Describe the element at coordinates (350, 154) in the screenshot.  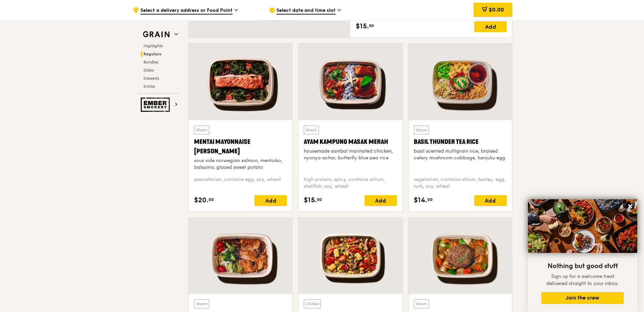
I see `div: housemade sambal marinated chicken, nyonya achar, butterfly blue pea rice` at that location.